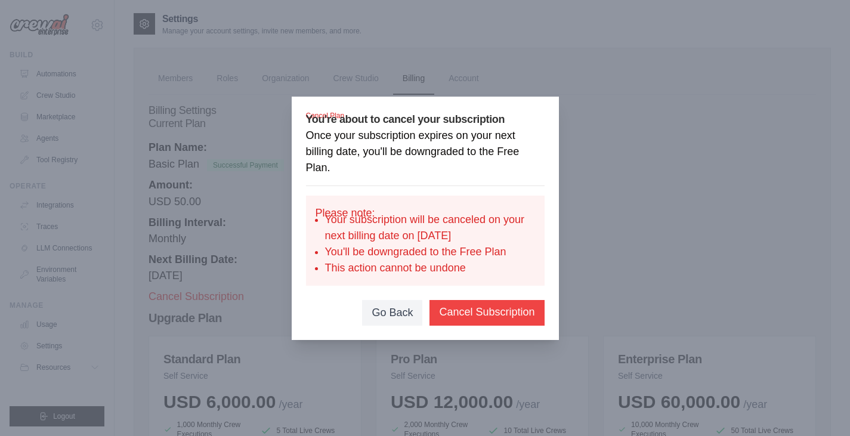 This screenshot has height=436, width=850. What do you see at coordinates (430, 252) in the screenshot?
I see `li: You'll be downgraded to the Free Plan` at bounding box center [430, 252].